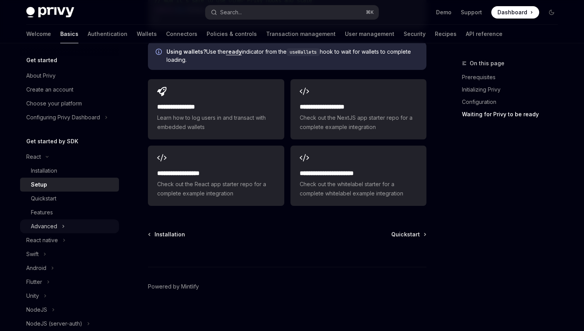 The width and height of the screenshot is (584, 331). What do you see at coordinates (42, 240) in the screenshot?
I see `div: React native` at bounding box center [42, 240].